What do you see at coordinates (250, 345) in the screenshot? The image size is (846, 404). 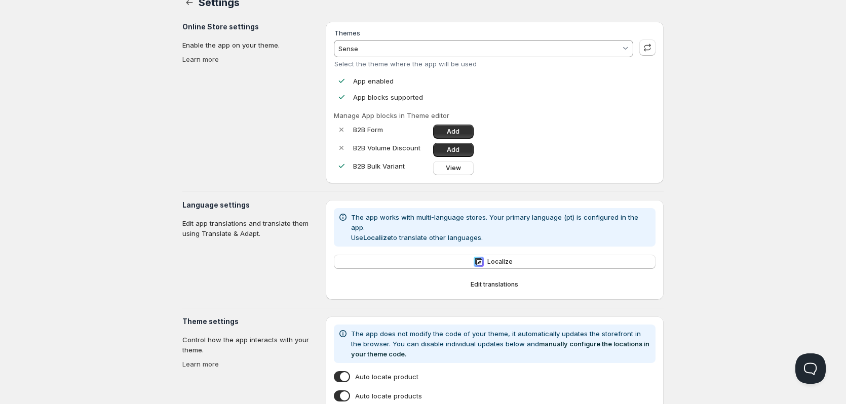 I see `p: Control how the app interacts with your theme.` at bounding box center [250, 345].